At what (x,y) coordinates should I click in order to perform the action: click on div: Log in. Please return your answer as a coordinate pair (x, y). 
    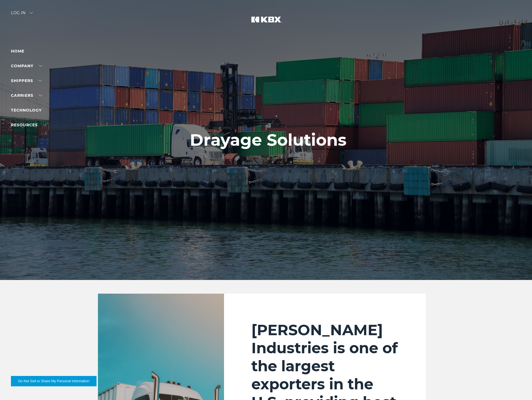
    Looking at the image, I should click on (21, 15).